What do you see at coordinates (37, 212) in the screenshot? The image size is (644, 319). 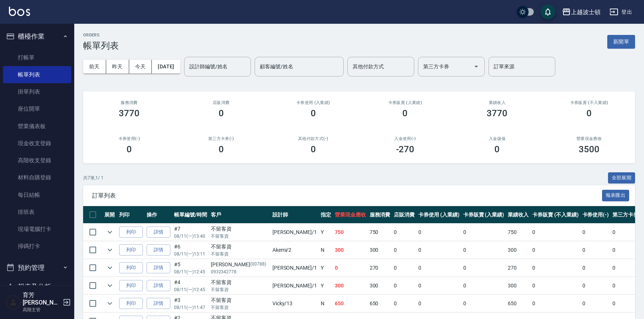 I see `a: 排班表` at bounding box center [37, 212].